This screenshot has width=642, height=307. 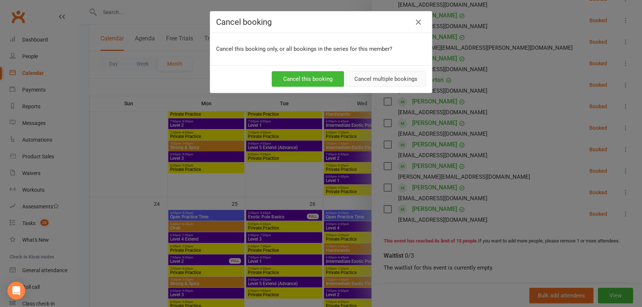 What do you see at coordinates (386, 79) in the screenshot?
I see `button: Cancel multiple bookings` at bounding box center [386, 79].